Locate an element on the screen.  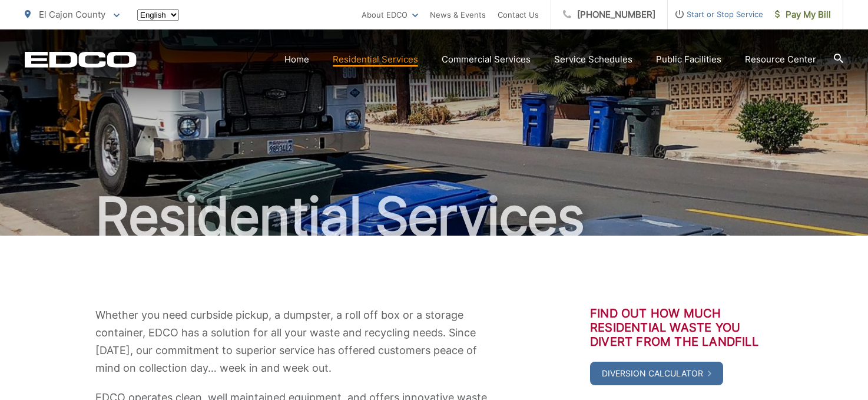
span: El Cajon County is located at coordinates (72, 14).